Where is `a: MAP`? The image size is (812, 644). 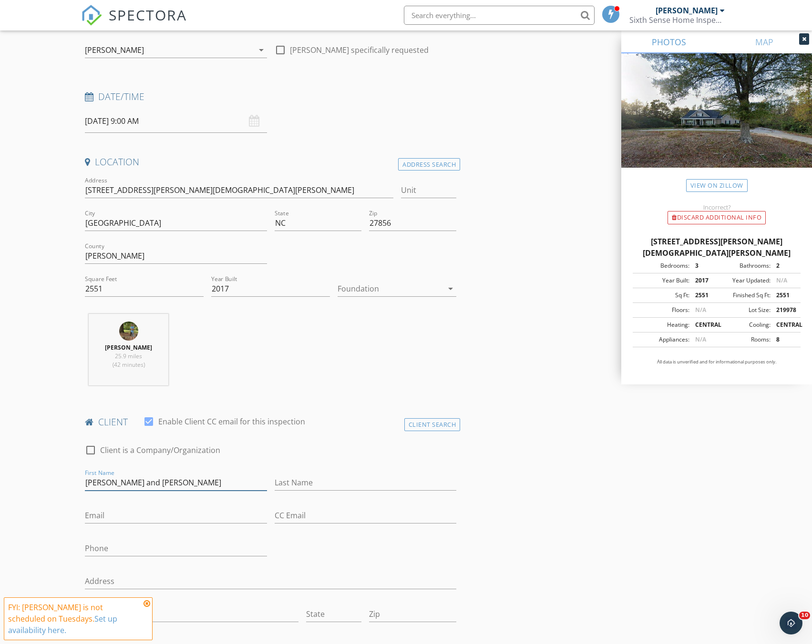 a: MAP is located at coordinates (764, 42).